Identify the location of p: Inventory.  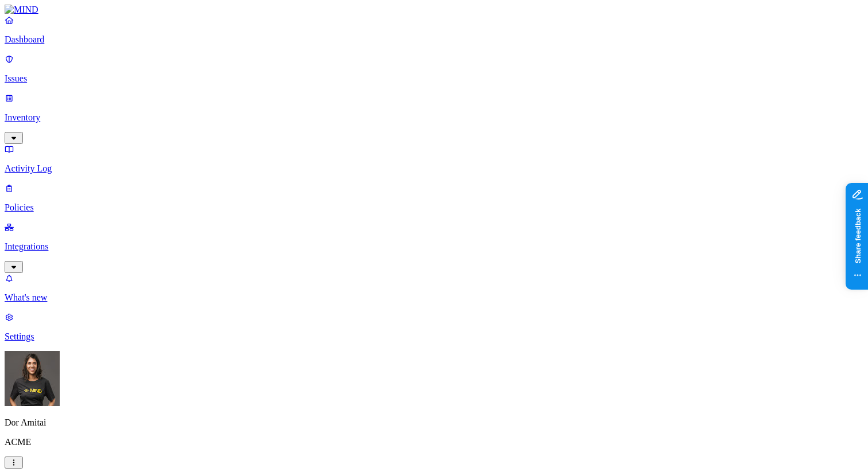
(434, 117).